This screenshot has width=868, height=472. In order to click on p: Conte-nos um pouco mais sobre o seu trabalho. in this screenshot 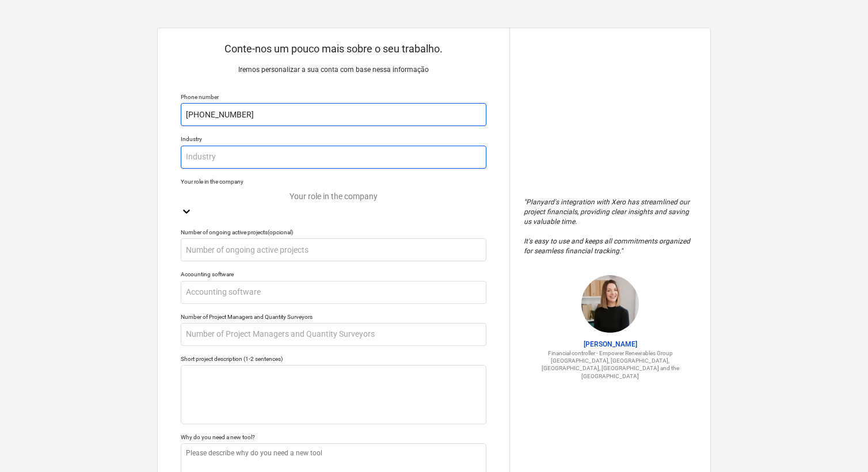, I will do `click(333, 49)`.